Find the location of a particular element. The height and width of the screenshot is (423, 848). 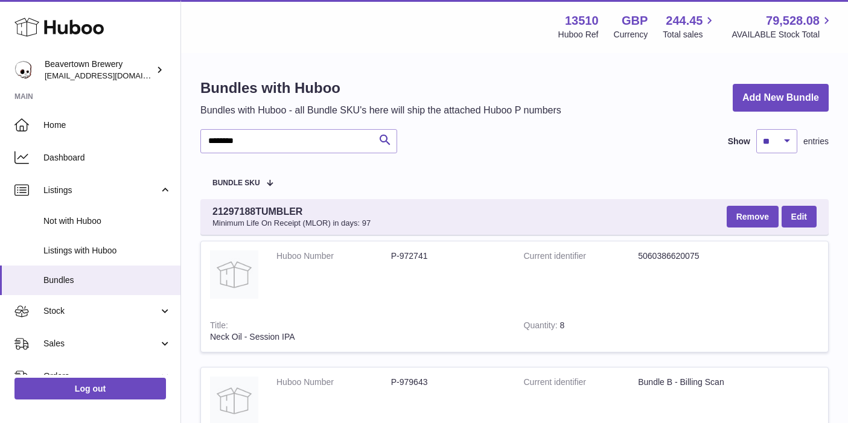

div: Neck Oil - Session IPA is located at coordinates (358, 337).